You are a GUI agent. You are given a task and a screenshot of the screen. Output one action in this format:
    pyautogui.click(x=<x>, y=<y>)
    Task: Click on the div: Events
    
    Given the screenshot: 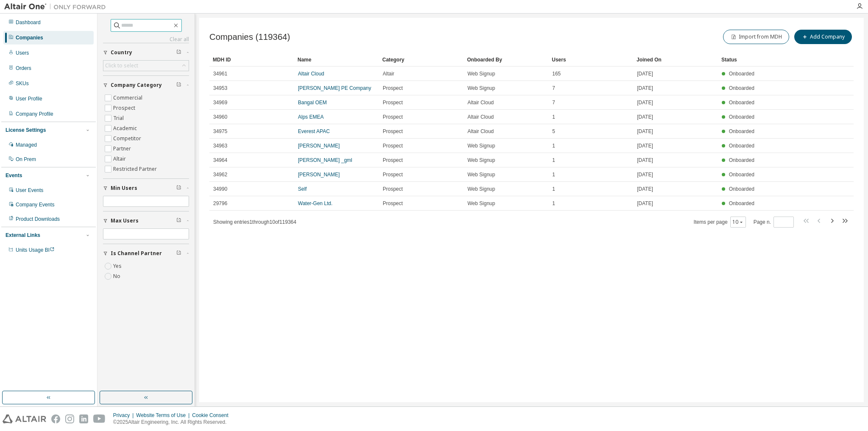 What is the action you would take?
    pyautogui.click(x=14, y=175)
    